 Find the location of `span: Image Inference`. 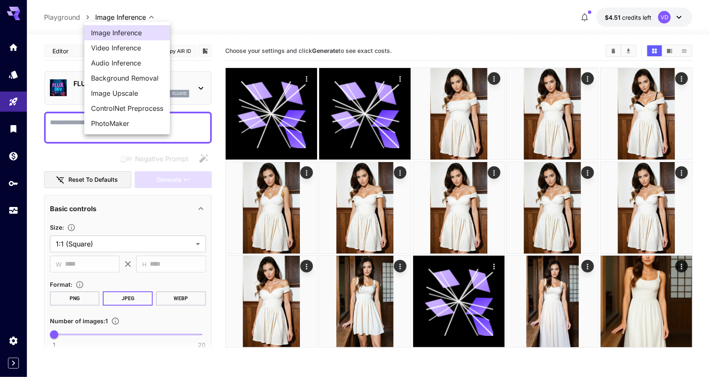

span: Image Inference is located at coordinates (127, 33).